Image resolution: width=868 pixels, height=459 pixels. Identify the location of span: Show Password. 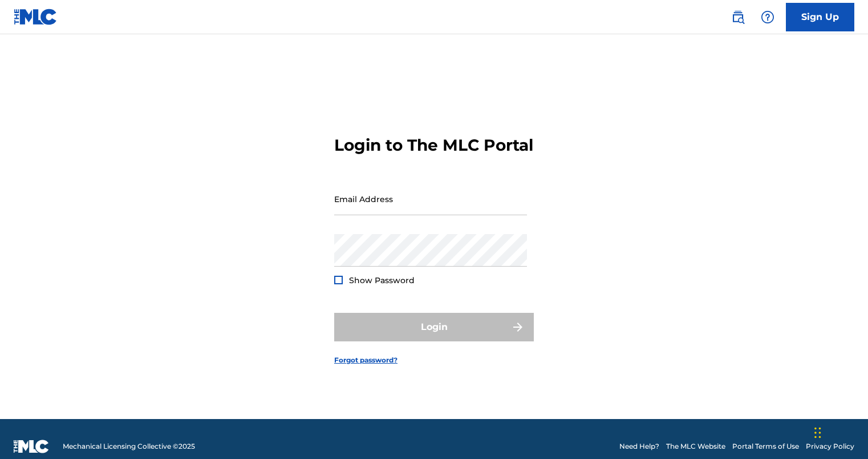
(382, 280).